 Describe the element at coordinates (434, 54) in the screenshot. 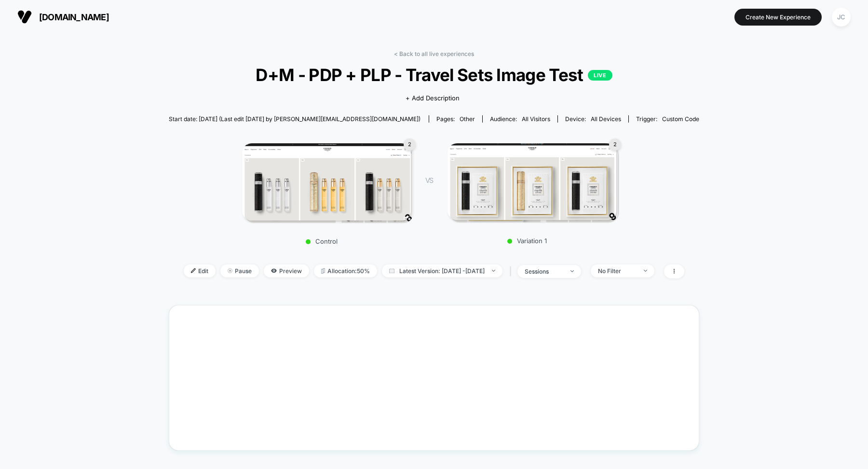

I see `a: < Back to all live experiences` at that location.